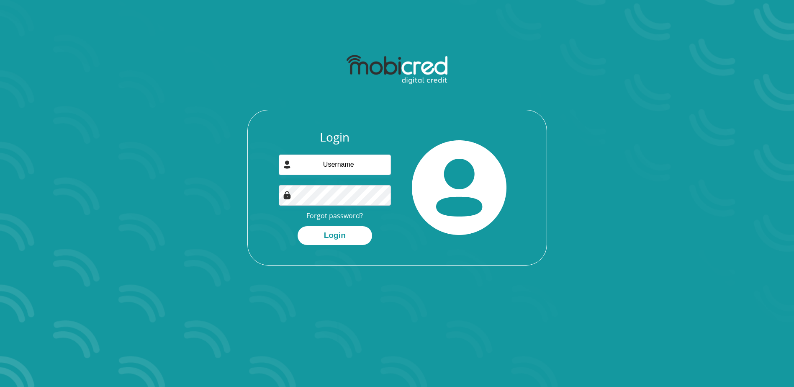 This screenshot has height=387, width=794. What do you see at coordinates (287, 195) in the screenshot?
I see `img: Image` at bounding box center [287, 195].